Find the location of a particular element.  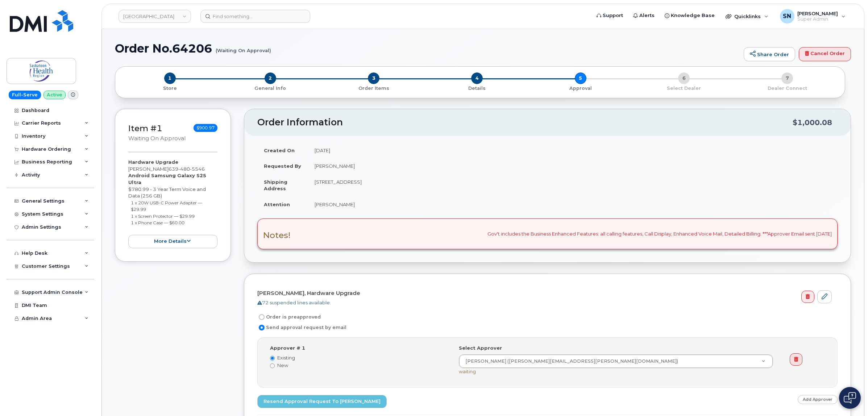

label: Approver # 1 is located at coordinates (287, 348).